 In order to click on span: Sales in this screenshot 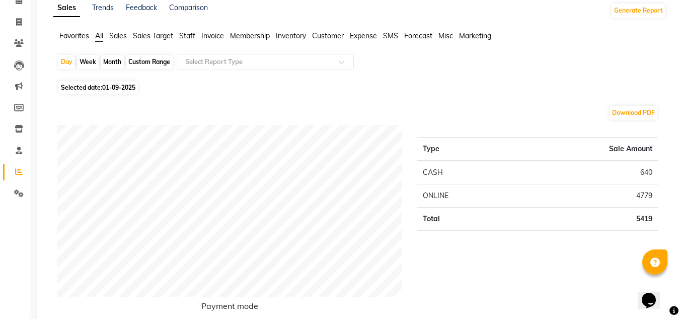, I will do `click(118, 36)`.